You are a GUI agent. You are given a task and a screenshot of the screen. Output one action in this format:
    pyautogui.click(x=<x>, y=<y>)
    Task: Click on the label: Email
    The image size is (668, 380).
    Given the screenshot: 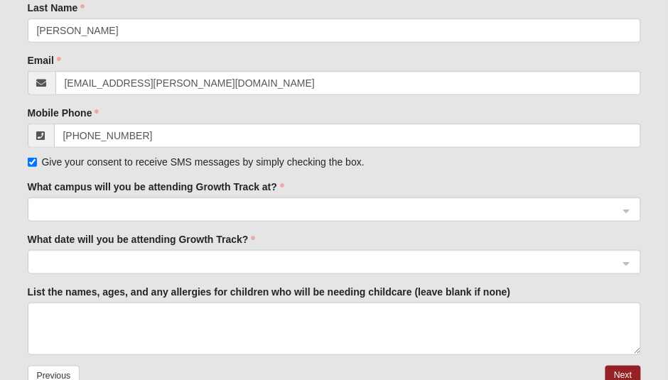 What is the action you would take?
    pyautogui.click(x=44, y=60)
    